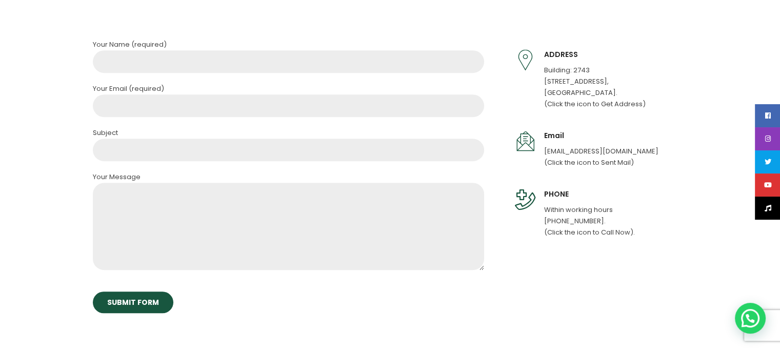 The height and width of the screenshot is (348, 780). I want to click on p: Subject, so click(288, 133).